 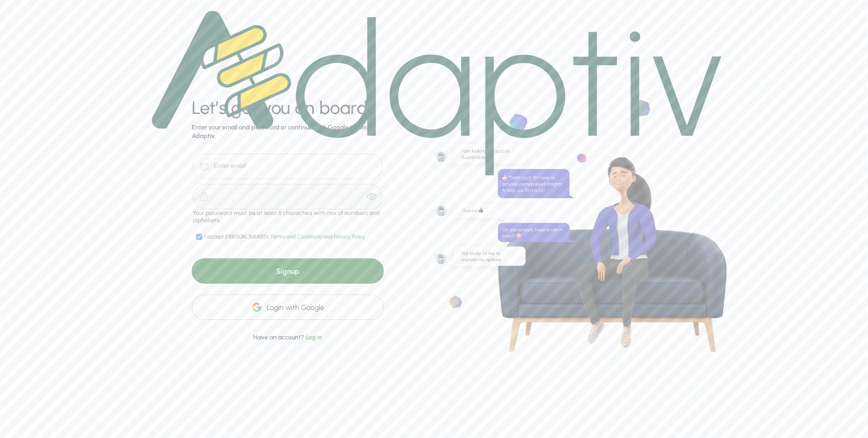 I want to click on div: Login with Google, so click(x=288, y=308).